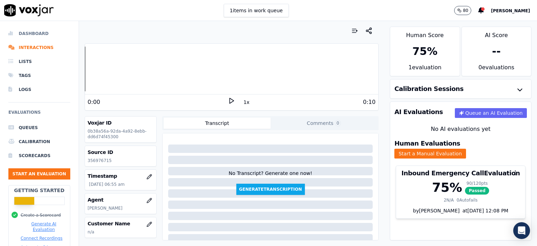 The width and height of the screenshot is (537, 246). What do you see at coordinates (39, 156) in the screenshot?
I see `a: Scorecards` at bounding box center [39, 156].